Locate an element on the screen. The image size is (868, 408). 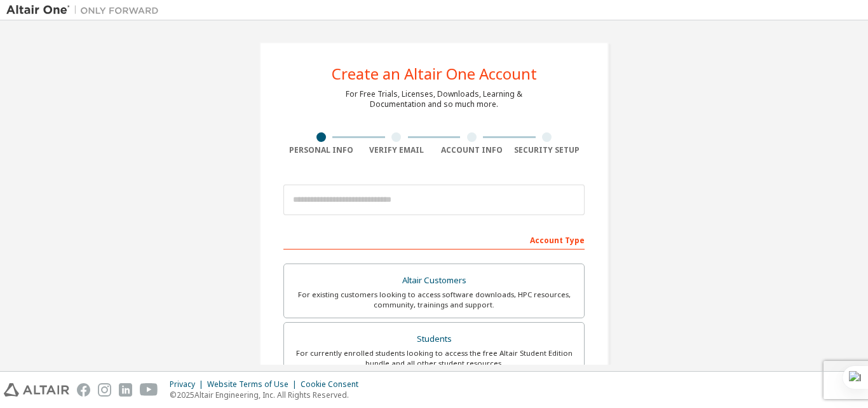
div: Students is located at coordinates (434, 339).